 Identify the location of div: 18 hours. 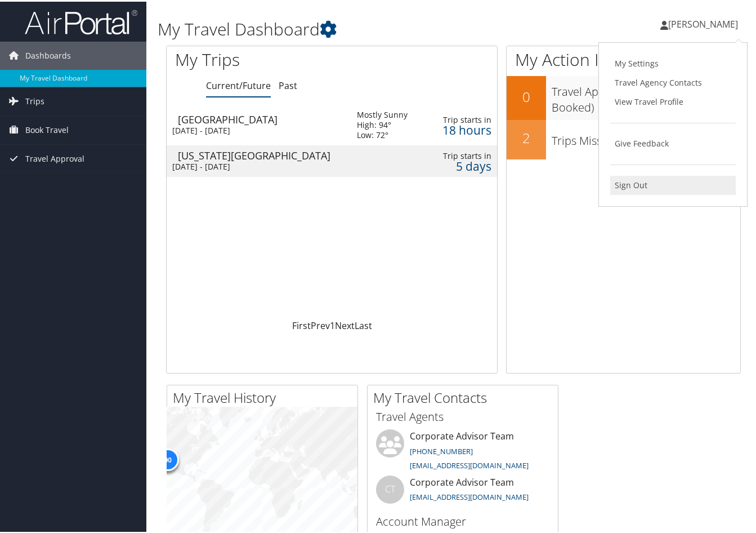
(465, 128).